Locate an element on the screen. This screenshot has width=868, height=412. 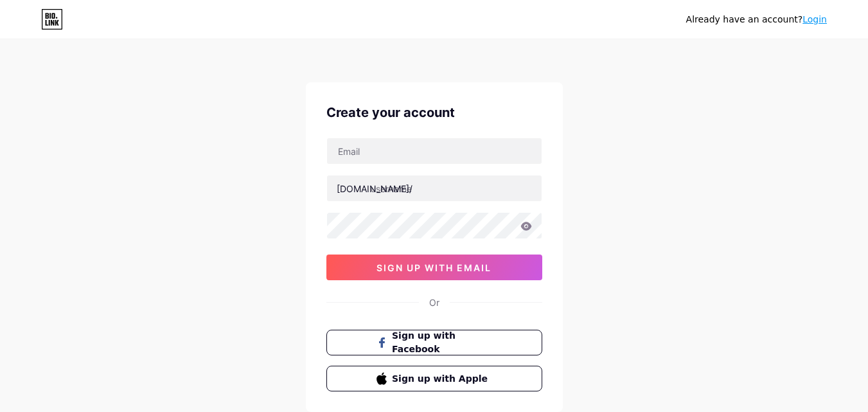
a: Sign up with Facebook is located at coordinates (434, 343).